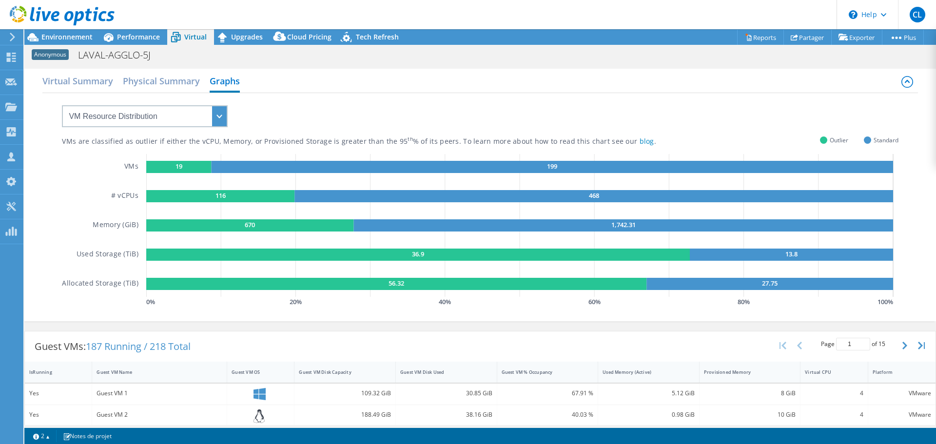  What do you see at coordinates (418, 254) in the screenshot?
I see `text: 36.9` at bounding box center [418, 254].